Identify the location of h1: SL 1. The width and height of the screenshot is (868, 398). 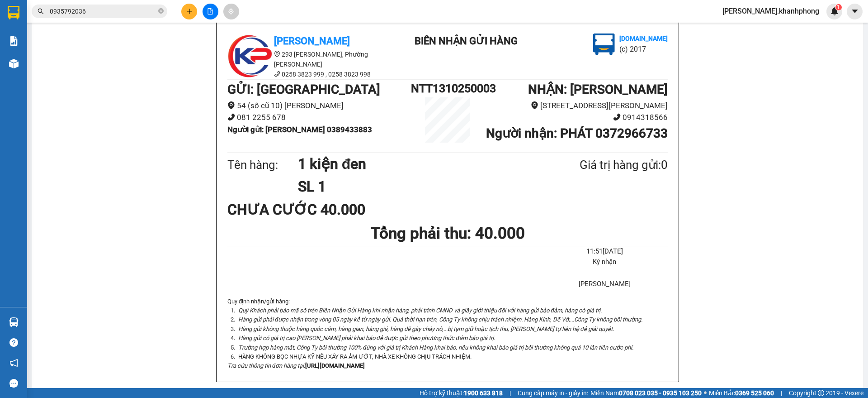
(416, 186).